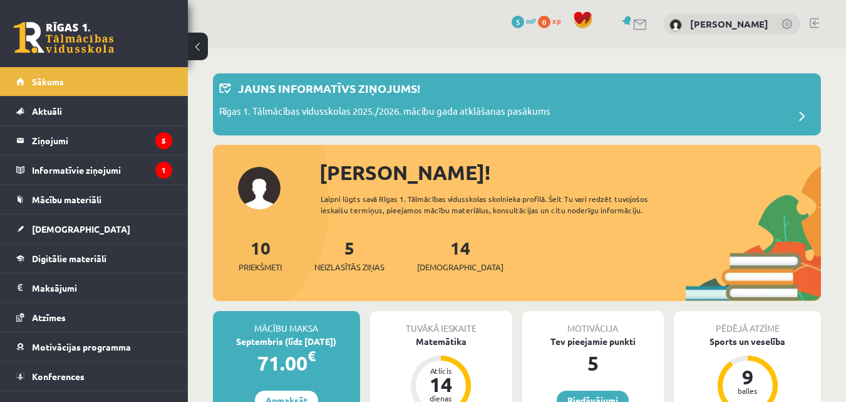 The image size is (846, 402). Describe the element at coordinates (58, 376) in the screenshot. I see `span: Konferences` at that location.